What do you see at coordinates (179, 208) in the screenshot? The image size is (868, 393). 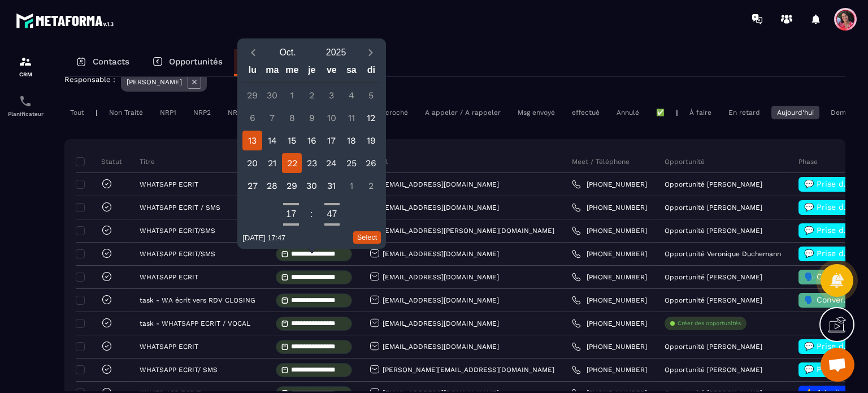 I see `p: WHATSAPP ECRIT / SMS` at bounding box center [179, 208].